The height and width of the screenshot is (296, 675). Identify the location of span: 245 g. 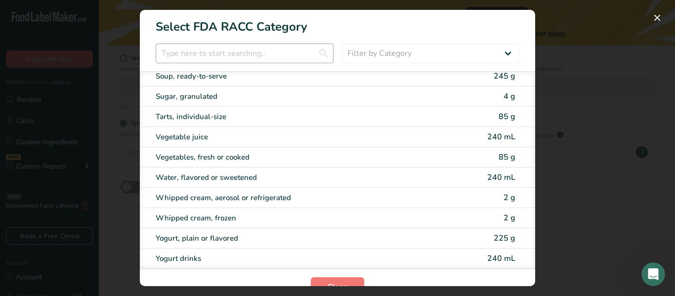
(504, 76).